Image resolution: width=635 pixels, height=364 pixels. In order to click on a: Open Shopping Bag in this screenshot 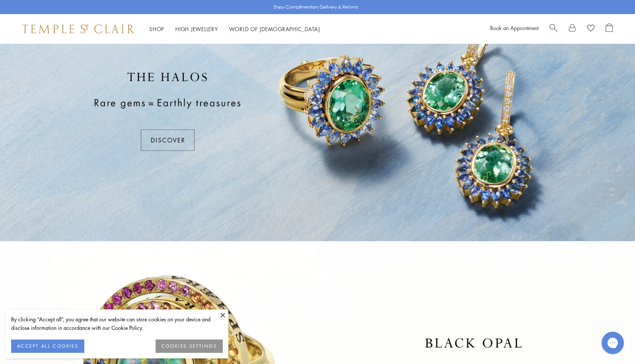, I will do `click(609, 29)`.